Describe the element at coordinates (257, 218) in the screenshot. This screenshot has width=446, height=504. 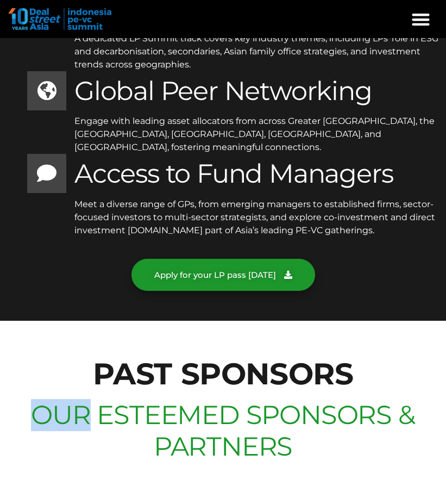
I see `p: Meet a diverse range of GPs, from emerging managers to established firms, sector-focused investor...` at that location.